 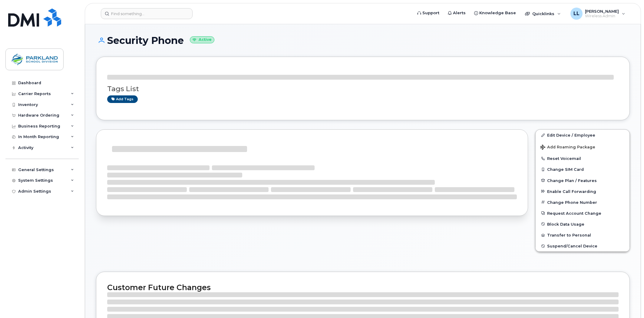 What do you see at coordinates (571, 191) in the screenshot?
I see `span: Enable Call Forwarding` at bounding box center [571, 191].